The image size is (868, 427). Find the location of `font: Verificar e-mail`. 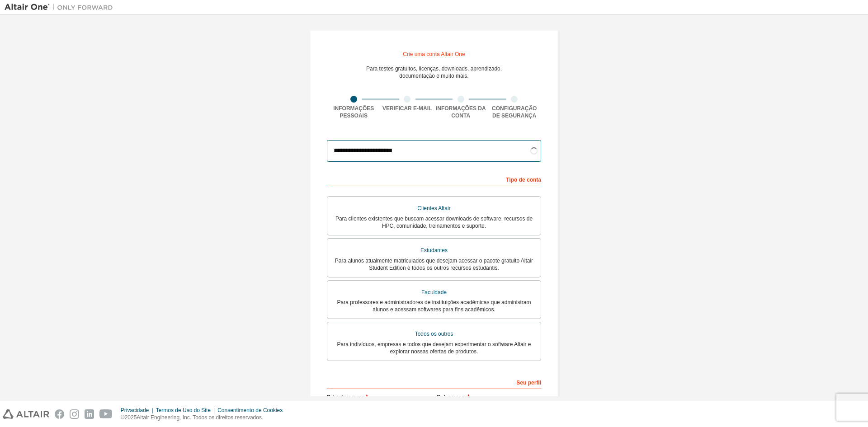

font: Verificar e-mail is located at coordinates (407, 109).